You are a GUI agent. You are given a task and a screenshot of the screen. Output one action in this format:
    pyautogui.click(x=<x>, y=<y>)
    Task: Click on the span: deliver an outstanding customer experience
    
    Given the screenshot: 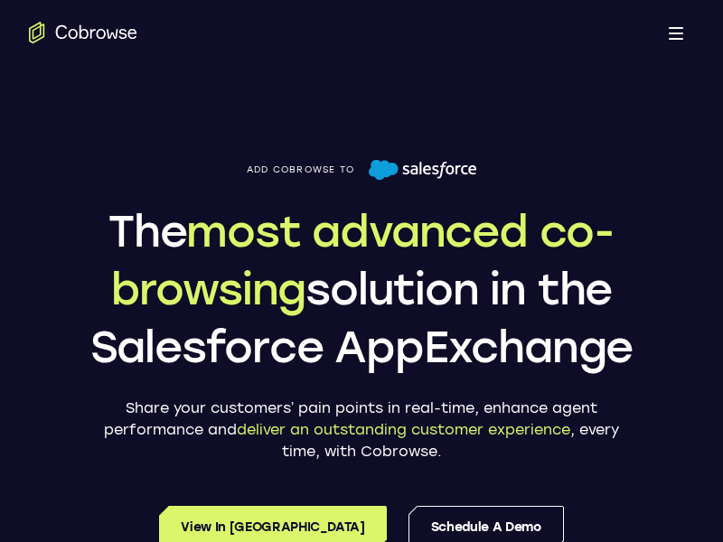 What is the action you would take?
    pyautogui.click(x=403, y=429)
    